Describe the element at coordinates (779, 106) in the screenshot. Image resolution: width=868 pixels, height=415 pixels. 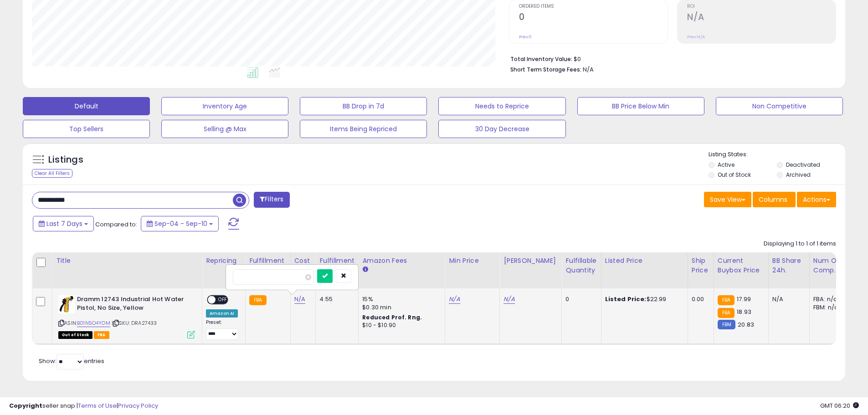
I see `button: Non Competitive` at that location.